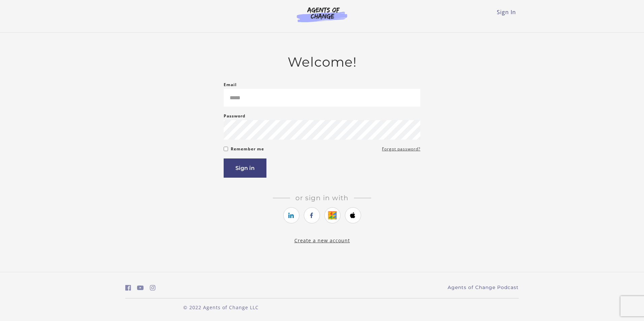 This screenshot has height=321, width=644. Describe the element at coordinates (230, 85) in the screenshot. I see `label: Email` at that location.